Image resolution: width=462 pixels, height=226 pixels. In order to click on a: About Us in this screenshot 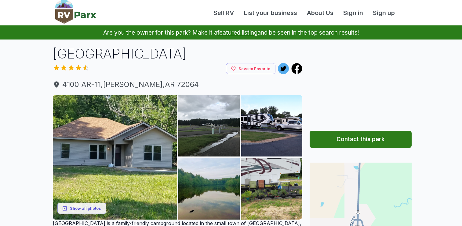, I will do `click(320, 13)`.